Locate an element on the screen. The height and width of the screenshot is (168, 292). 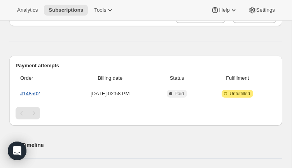
span: Analytics is located at coordinates (27, 10).